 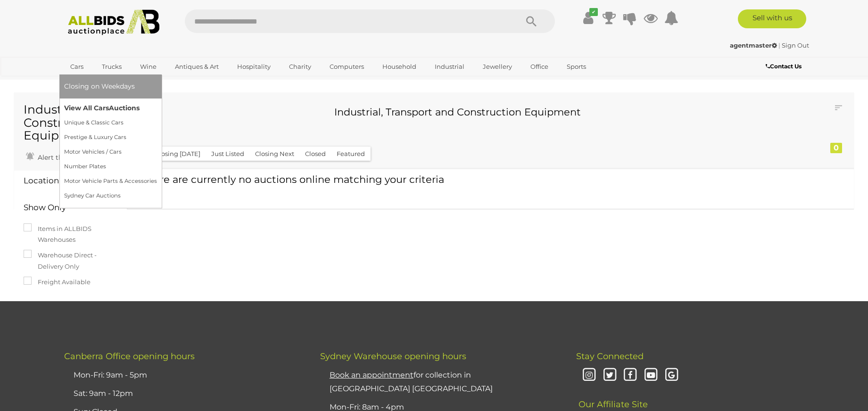 What do you see at coordinates (61, 305) in the screenshot?
I see `h4: Category` at bounding box center [61, 305].